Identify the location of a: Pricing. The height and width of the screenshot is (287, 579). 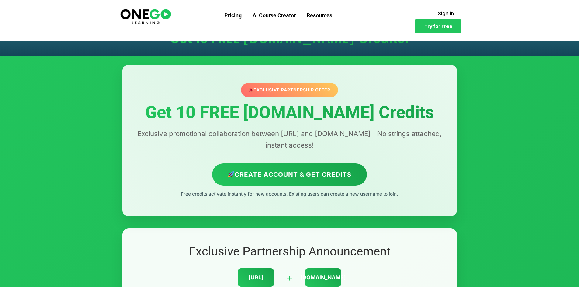
(233, 15).